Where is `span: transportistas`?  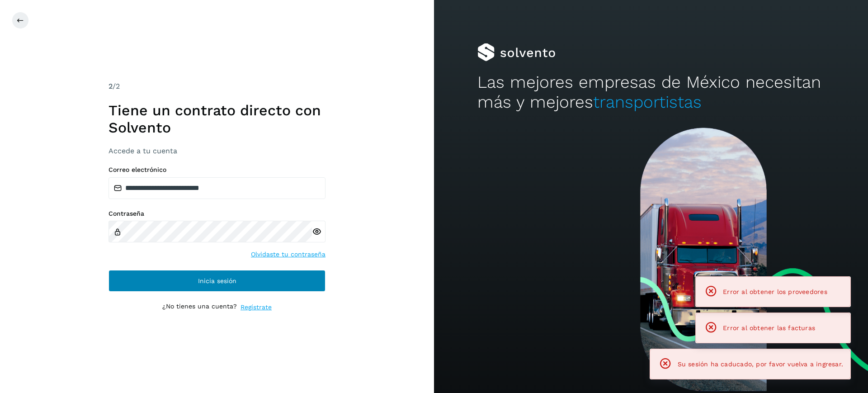
span: transportistas is located at coordinates (648, 102).